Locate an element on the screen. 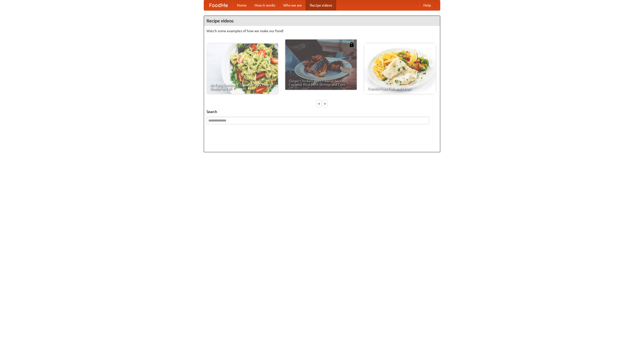 This screenshot has height=356, width=644. a: French Fries Fish and Chips is located at coordinates (400, 69).